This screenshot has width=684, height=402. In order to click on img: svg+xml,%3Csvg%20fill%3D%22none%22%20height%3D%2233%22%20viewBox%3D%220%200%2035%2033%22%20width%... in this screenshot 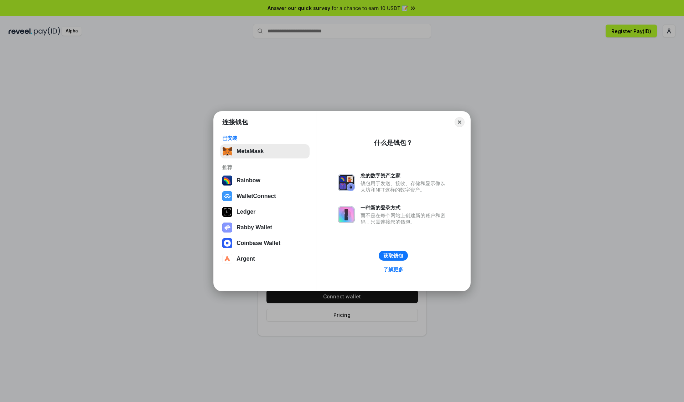, I will do `click(227, 151)`.